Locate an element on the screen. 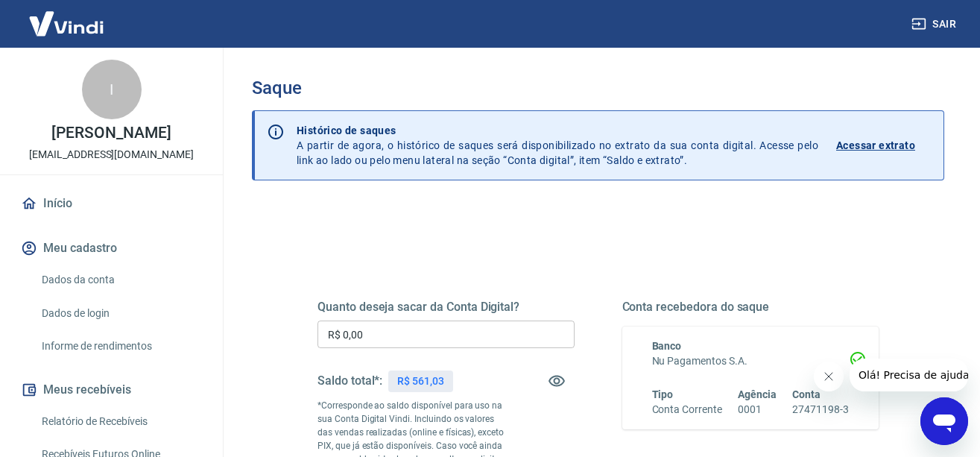 Image resolution: width=980 pixels, height=457 pixels. a: Início is located at coordinates (111, 204).